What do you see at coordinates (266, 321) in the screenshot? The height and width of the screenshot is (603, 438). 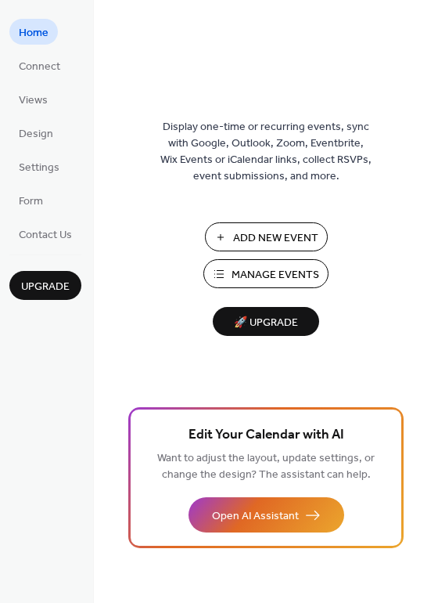 I see `button: 🚀 Upgrade` at bounding box center [266, 321].